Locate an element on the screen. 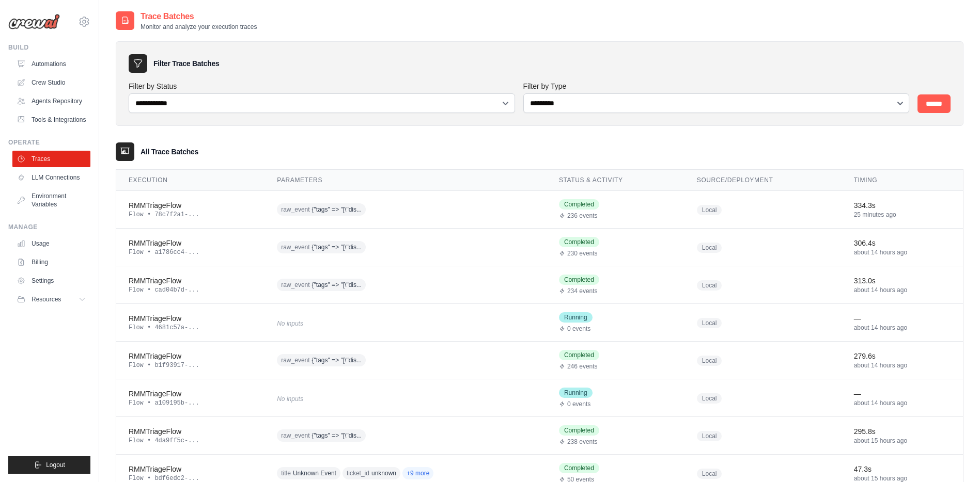  label: Filter by Type is located at coordinates (716, 86).